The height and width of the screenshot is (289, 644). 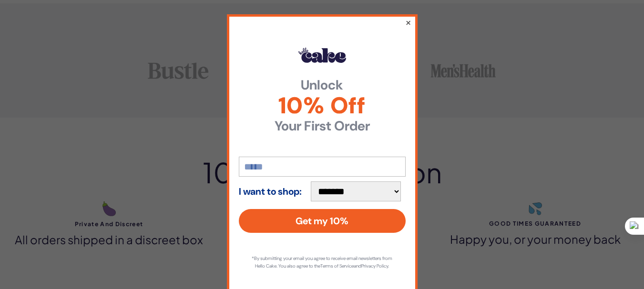 What do you see at coordinates (322, 86) in the screenshot?
I see `strong: Unlock` at bounding box center [322, 86].